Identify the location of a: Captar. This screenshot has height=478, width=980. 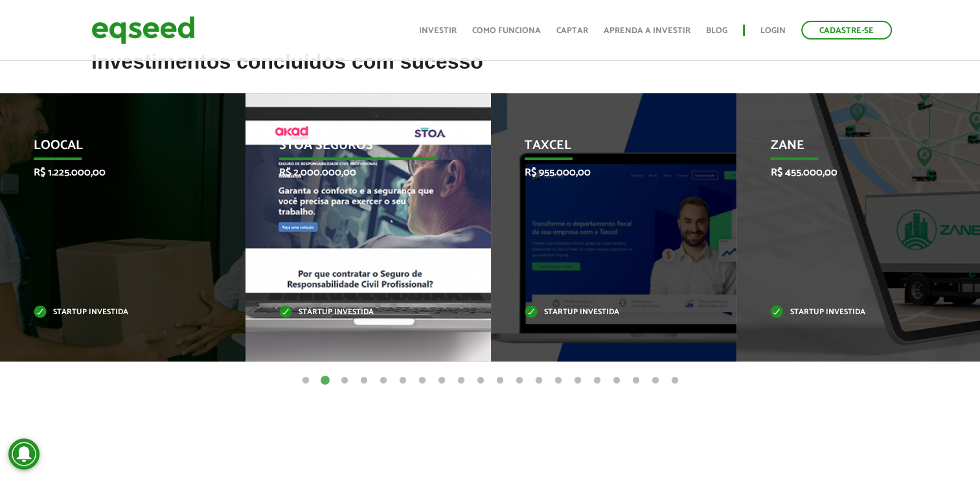
(572, 31).